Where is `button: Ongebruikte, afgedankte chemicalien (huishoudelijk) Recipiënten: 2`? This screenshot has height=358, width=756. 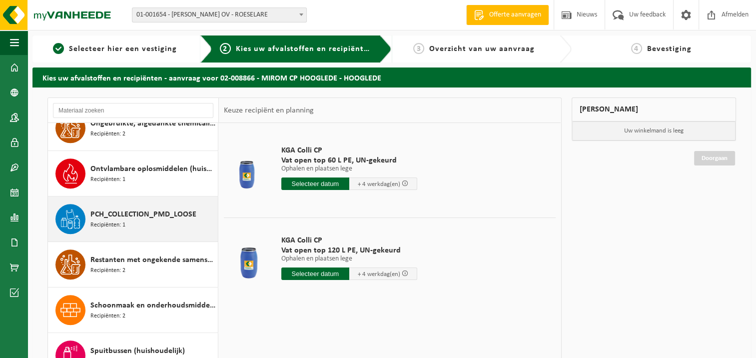 button: Ongebruikte, afgedankte chemicalien (huishoudelijk) Recipiënten: 2 is located at coordinates (133, 128).